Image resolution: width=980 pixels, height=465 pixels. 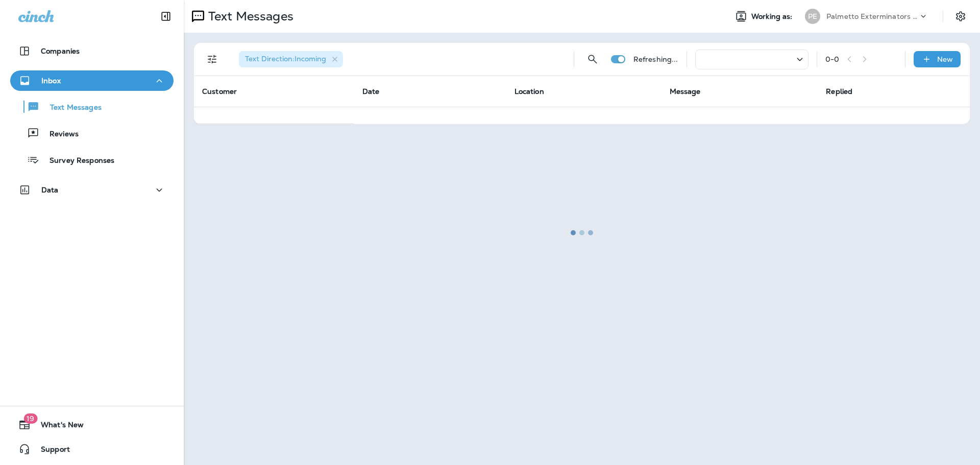 What do you see at coordinates (92, 190) in the screenshot?
I see `button: Data` at bounding box center [92, 190].